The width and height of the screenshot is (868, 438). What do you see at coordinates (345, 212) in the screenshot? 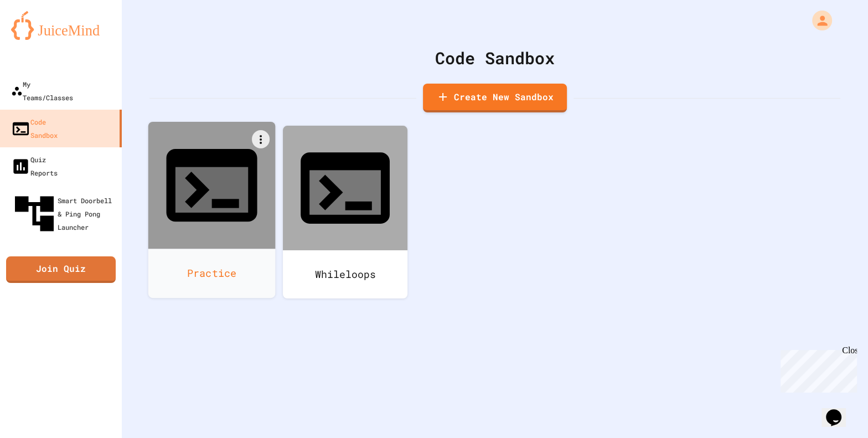
I see `a: Whileloops` at bounding box center [345, 212].